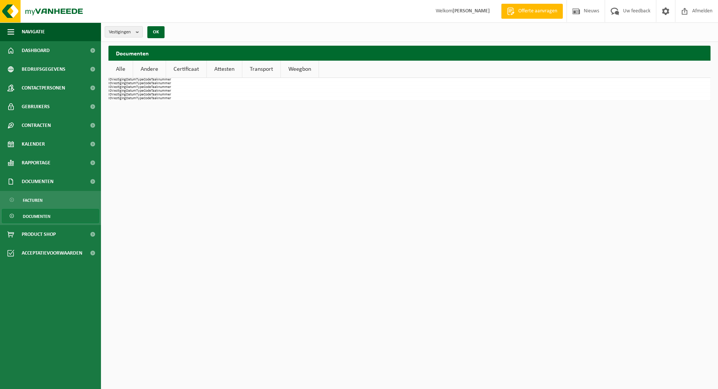 This screenshot has width=718, height=389. Describe the element at coordinates (36, 50) in the screenshot. I see `span: Dashboard` at that location.